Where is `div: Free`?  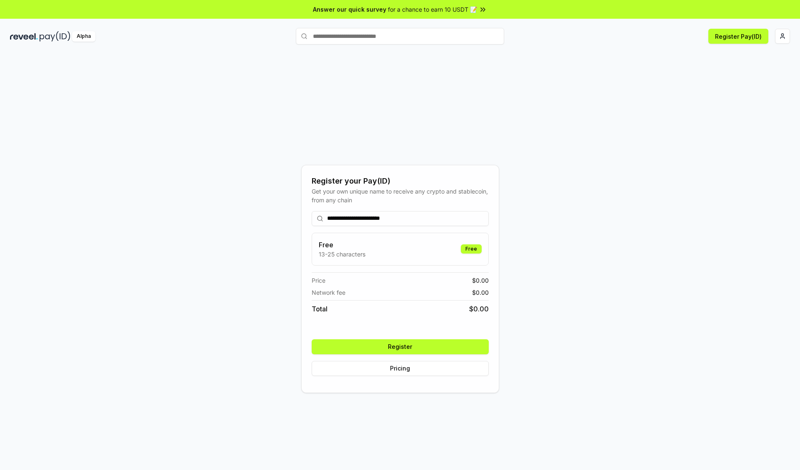 div: Free is located at coordinates (471, 249).